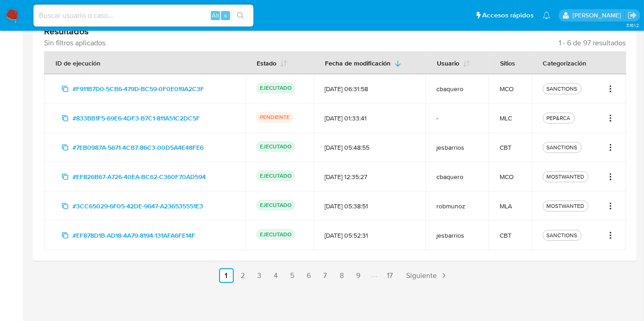 The height and width of the screenshot is (321, 644). What do you see at coordinates (633, 15) in the screenshot?
I see `a: Salir` at bounding box center [633, 15].